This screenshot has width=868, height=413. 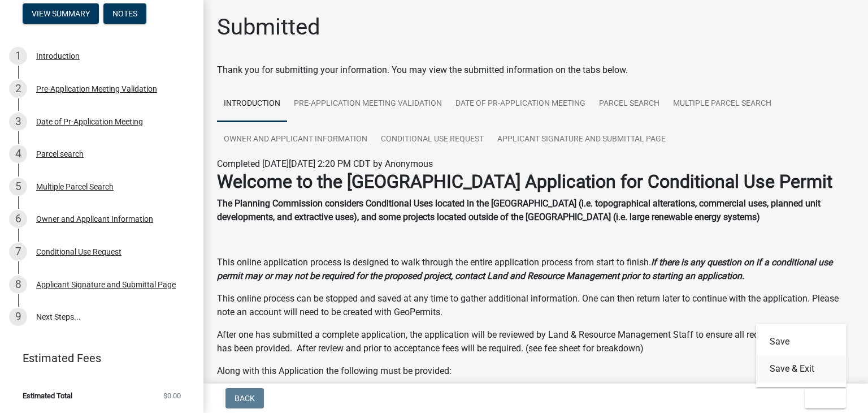 I want to click on span: Exit, so click(x=822, y=398).